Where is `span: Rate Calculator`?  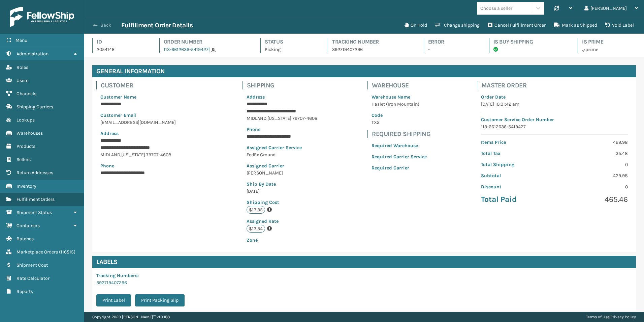 span: Rate Calculator is located at coordinates (33, 278).